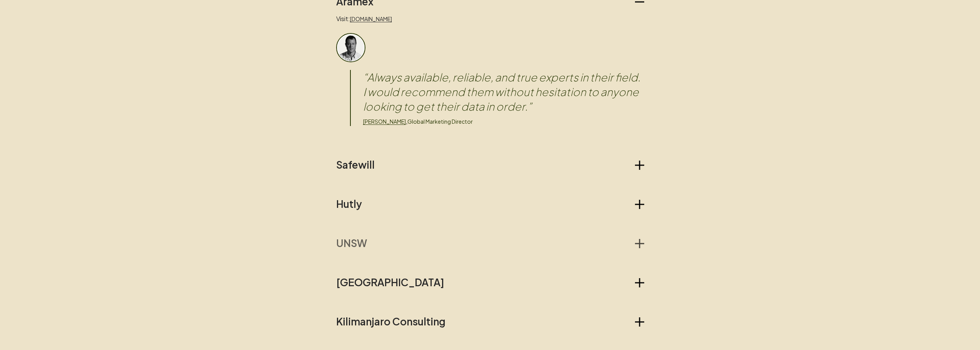 This screenshot has height=350, width=980. What do you see at coordinates (350, 48) in the screenshot?
I see `img: Client headshot` at bounding box center [350, 48].